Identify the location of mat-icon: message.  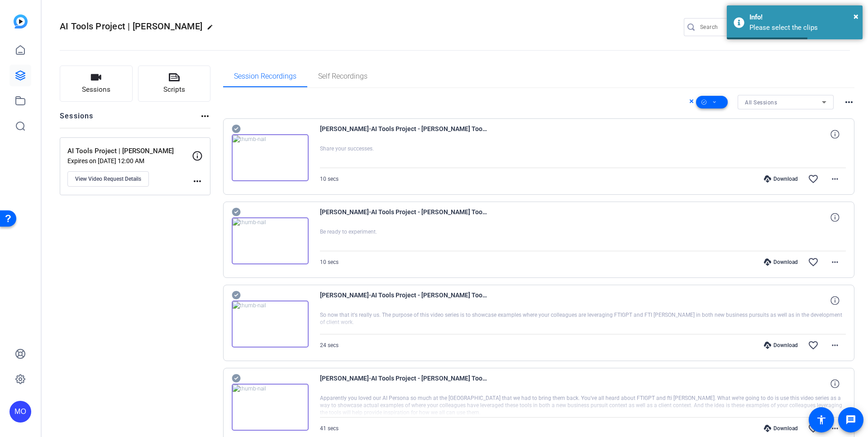
(851, 420).